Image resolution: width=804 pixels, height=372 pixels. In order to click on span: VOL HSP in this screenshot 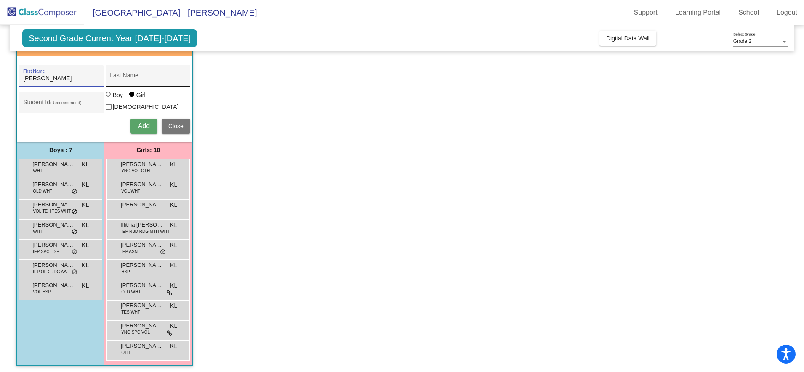, I will do `click(42, 292)`.